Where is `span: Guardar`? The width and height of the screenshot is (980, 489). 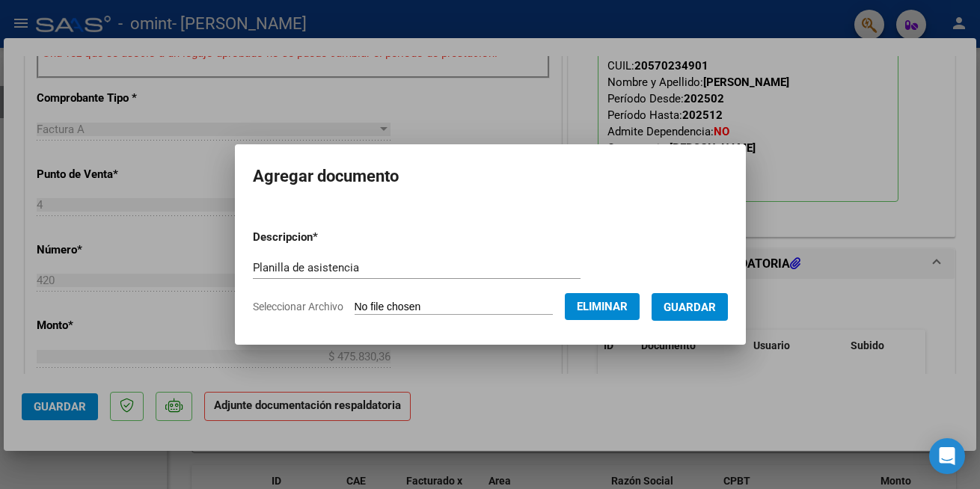 span: Guardar is located at coordinates (689, 308).